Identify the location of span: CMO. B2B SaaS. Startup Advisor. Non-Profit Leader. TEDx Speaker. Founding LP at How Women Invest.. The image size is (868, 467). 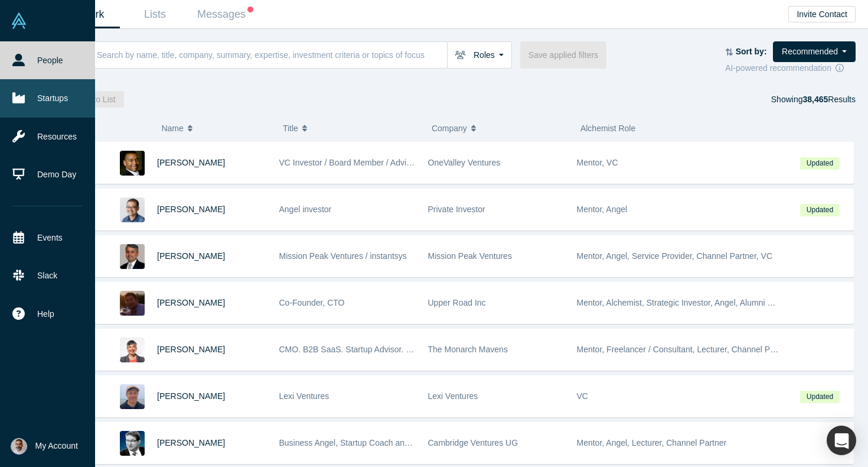
(473, 349).